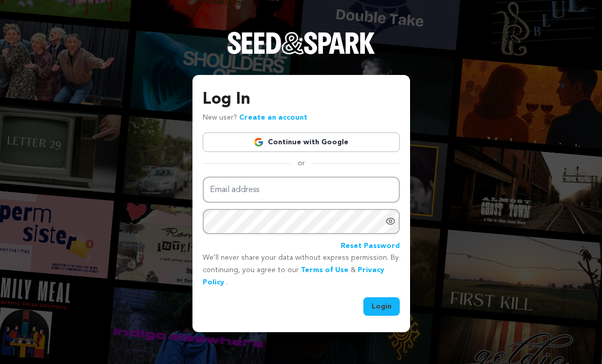 Image resolution: width=602 pixels, height=364 pixels. Describe the element at coordinates (370, 246) in the screenshot. I see `a: Reset Password` at that location.